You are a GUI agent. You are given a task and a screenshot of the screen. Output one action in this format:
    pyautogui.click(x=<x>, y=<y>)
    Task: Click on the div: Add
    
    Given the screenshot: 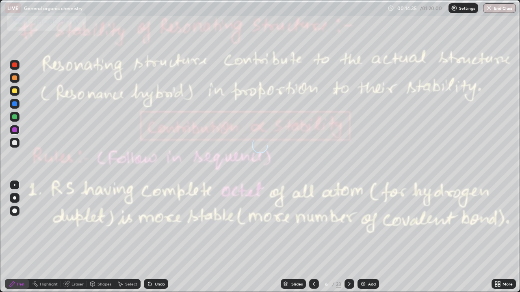 What is the action you would take?
    pyautogui.click(x=372, y=284)
    